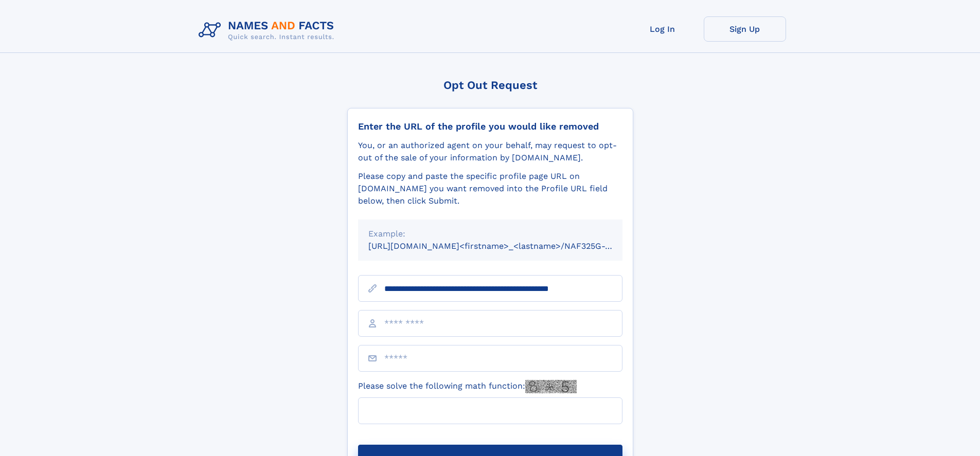 The image size is (980, 456). What do you see at coordinates (490, 234) in the screenshot?
I see `div: Example:` at bounding box center [490, 234].